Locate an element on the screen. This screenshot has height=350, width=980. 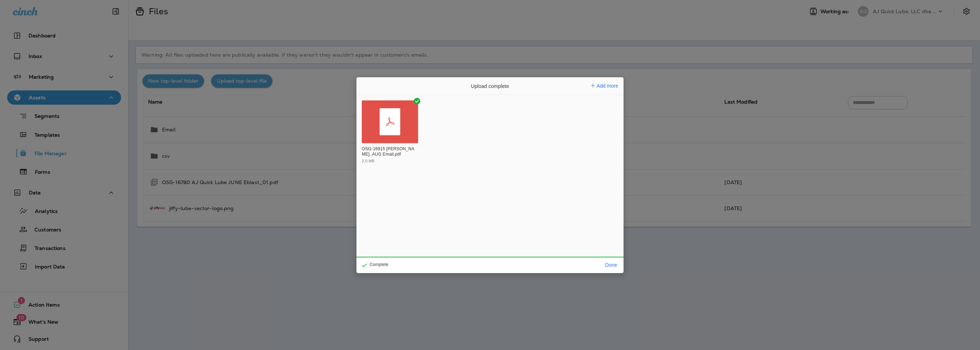
div: OSG-16915 AJ Quick Lube AUG Email.pdf is located at coordinates (389, 152).